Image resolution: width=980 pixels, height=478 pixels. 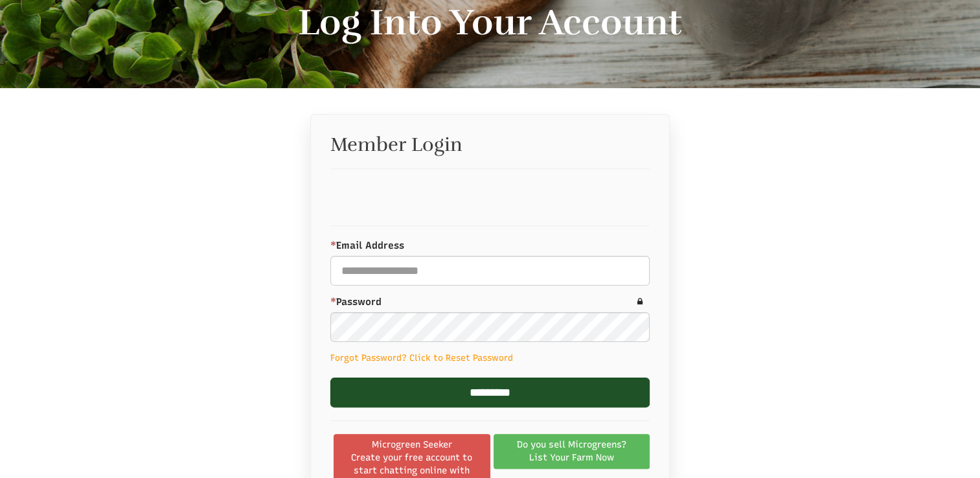 I want to click on span: List Your Farm Now, so click(x=571, y=458).